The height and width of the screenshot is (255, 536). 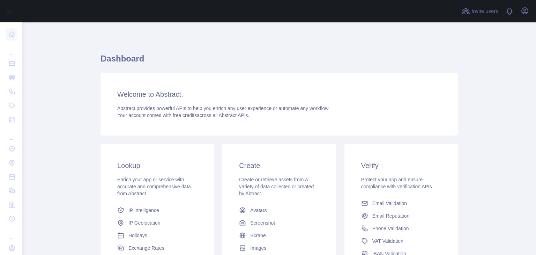 What do you see at coordinates (185, 115) in the screenshot?
I see `span: free credits` at bounding box center [185, 115].